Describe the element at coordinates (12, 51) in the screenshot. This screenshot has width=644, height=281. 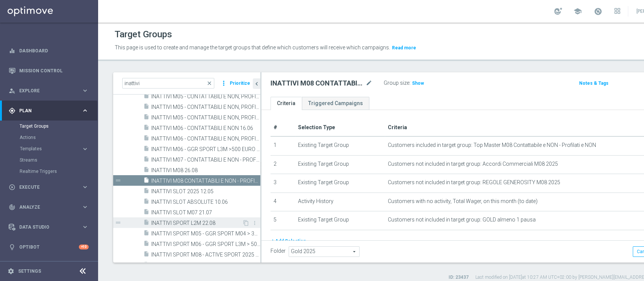
I see `i: equalizer` at that location.